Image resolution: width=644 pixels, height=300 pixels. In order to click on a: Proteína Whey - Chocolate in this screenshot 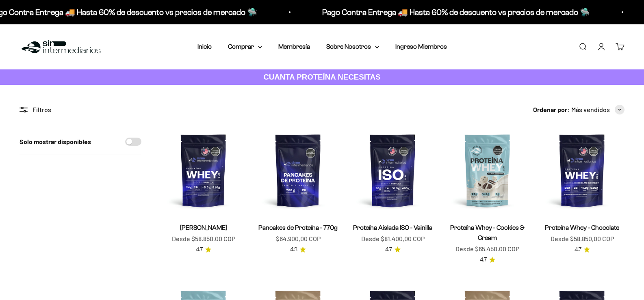, I will do `click(582, 227)`.